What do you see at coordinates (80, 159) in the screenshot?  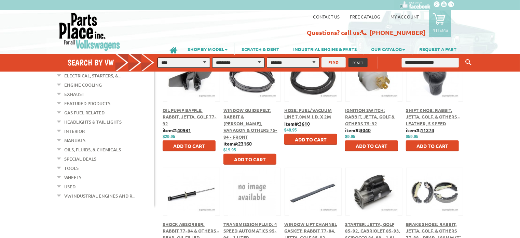 I see `a: Special Deals` at bounding box center [80, 159].